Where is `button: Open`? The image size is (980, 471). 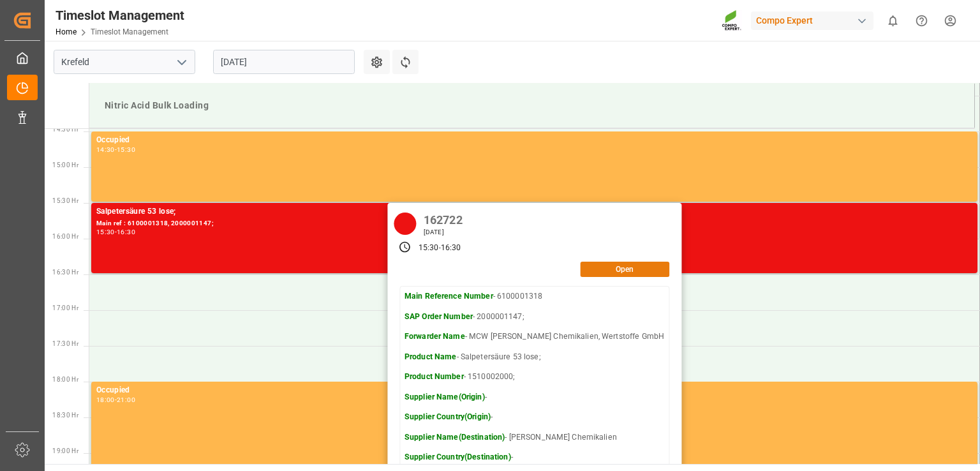
button: Open is located at coordinates (625, 269).